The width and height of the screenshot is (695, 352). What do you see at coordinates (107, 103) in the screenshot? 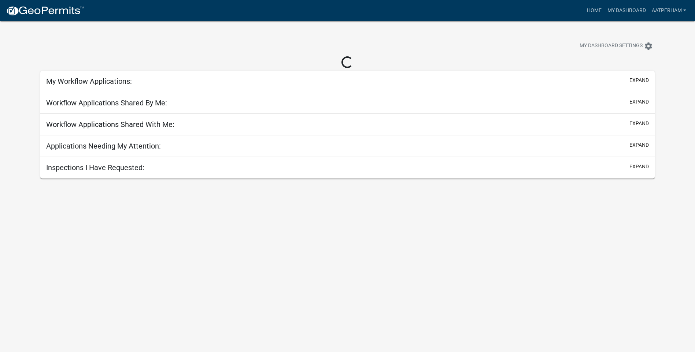
I see `h5: Workflow Applications Shared By Me:` at bounding box center [107, 103].